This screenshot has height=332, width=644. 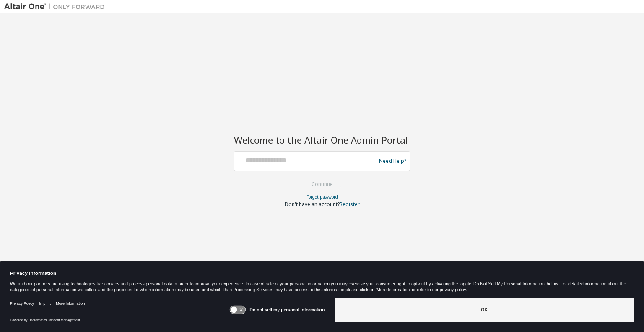 What do you see at coordinates (350, 204) in the screenshot?
I see `a: Register` at bounding box center [350, 204].